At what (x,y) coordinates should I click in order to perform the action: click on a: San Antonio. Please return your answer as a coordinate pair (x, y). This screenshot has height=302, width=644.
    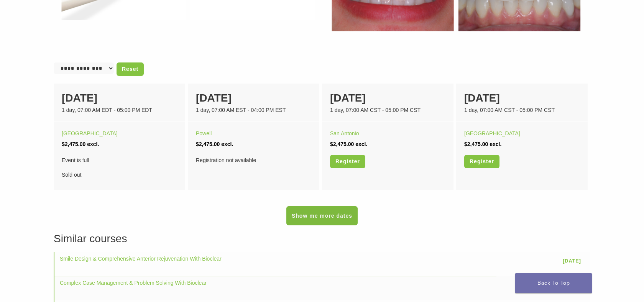
    Looking at the image, I should click on (345, 134).